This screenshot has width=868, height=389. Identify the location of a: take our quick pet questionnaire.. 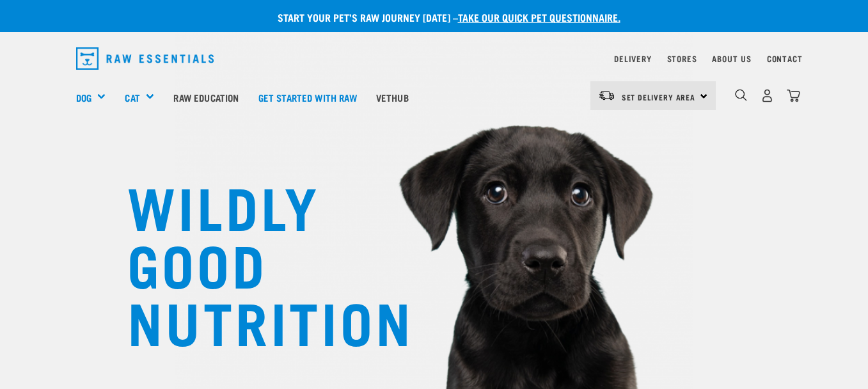
(539, 17).